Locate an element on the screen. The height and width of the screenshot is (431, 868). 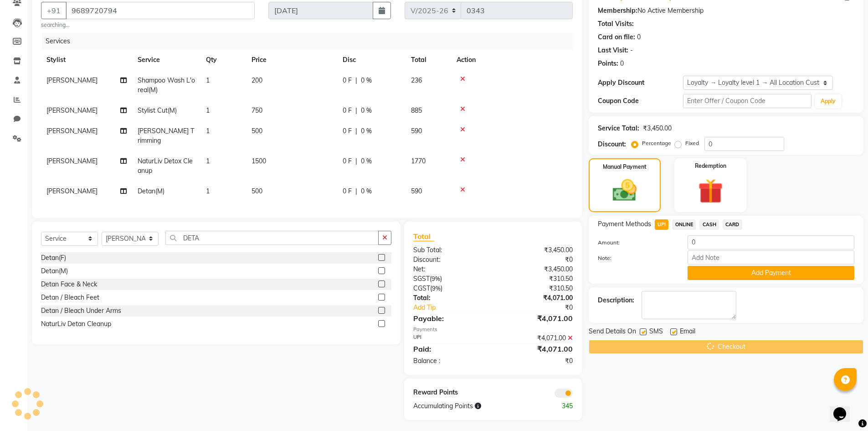
span: SMS is located at coordinates (656, 332).